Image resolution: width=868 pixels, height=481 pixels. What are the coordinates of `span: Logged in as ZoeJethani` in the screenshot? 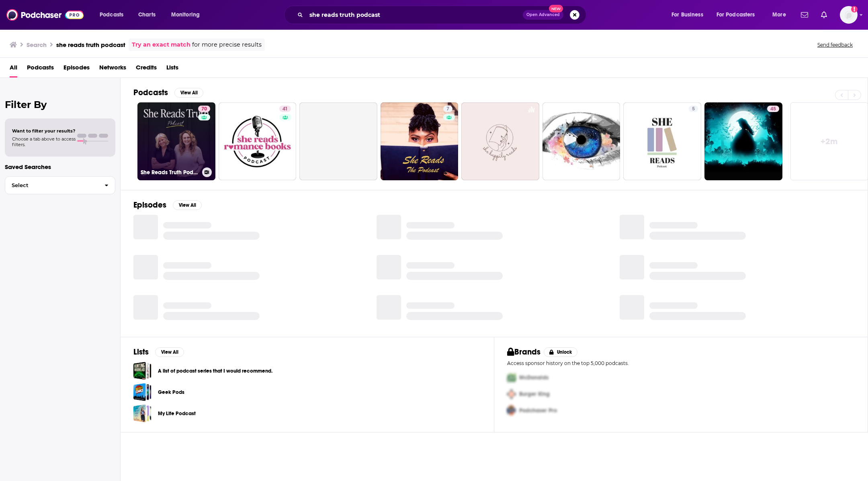 It's located at (849, 15).